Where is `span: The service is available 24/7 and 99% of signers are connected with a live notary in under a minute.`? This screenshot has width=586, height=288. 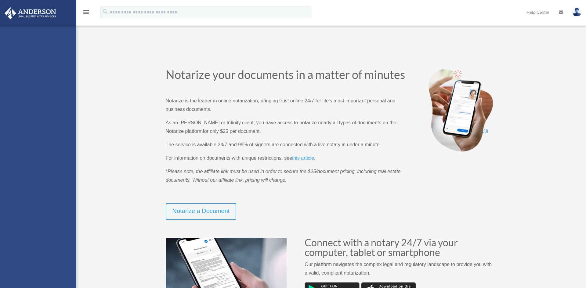
span: The service is available 24/7 and 99% of signers are connected with a live notary in under a minute. is located at coordinates (273, 145).